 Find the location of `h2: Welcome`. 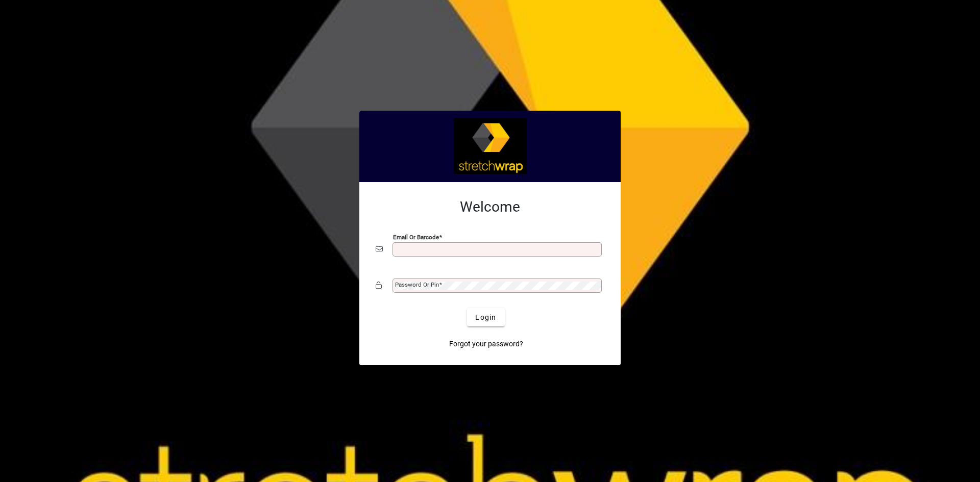

h2: Welcome is located at coordinates (490, 207).